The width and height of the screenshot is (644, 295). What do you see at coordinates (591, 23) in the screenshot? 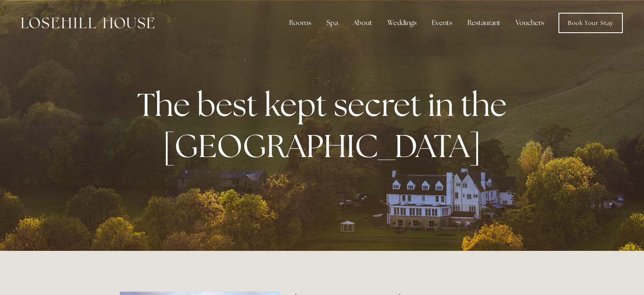
I see `a: Book Your Stay` at bounding box center [591, 23].